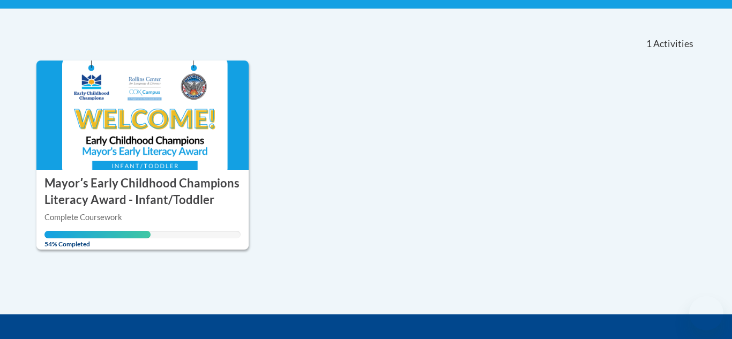 The width and height of the screenshot is (732, 339). What do you see at coordinates (143, 155) in the screenshot?
I see `a: Course Logo Mayorʹs Early Childhood Champions Literacy Award - Infant/ToddlerComplete CourseworkY...` at bounding box center [143, 155].